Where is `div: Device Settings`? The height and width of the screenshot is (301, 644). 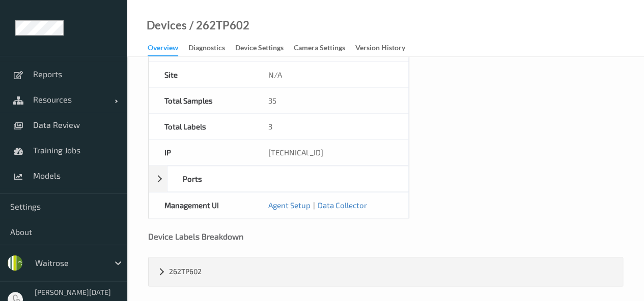
div: Device Settings is located at coordinates (259, 48).